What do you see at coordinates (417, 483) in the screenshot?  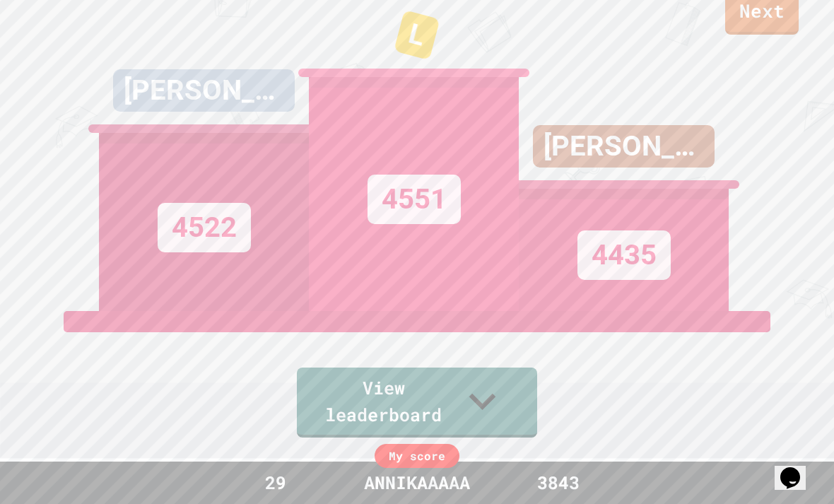 I see `div: ANNIKAAAAA` at bounding box center [417, 483].